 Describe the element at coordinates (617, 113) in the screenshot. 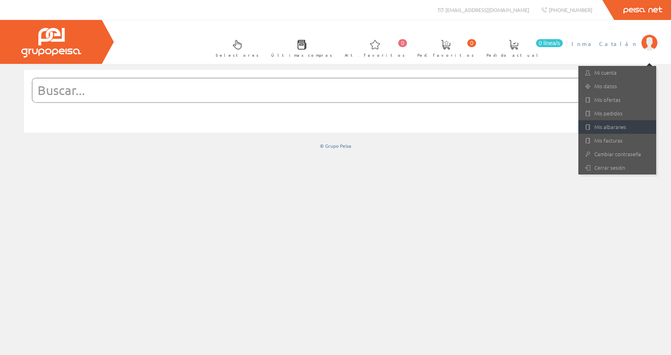

I see `a: Mis pedidos` at that location.